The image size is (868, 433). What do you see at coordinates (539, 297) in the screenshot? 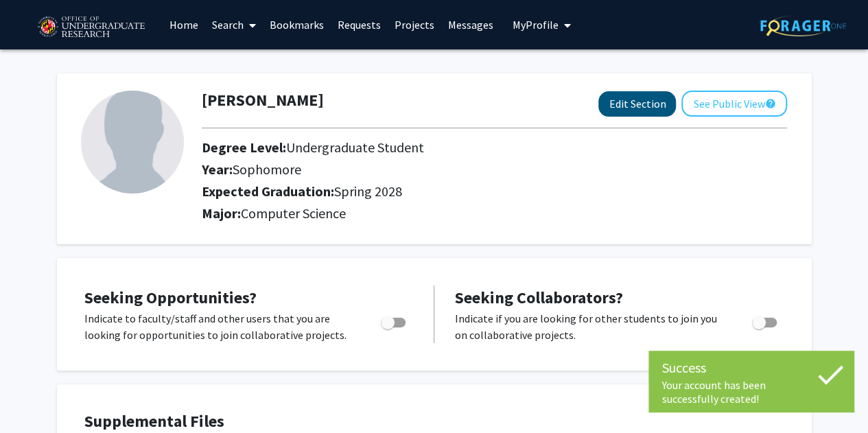
I see `span: Seeking Collaborators?` at bounding box center [539, 297].